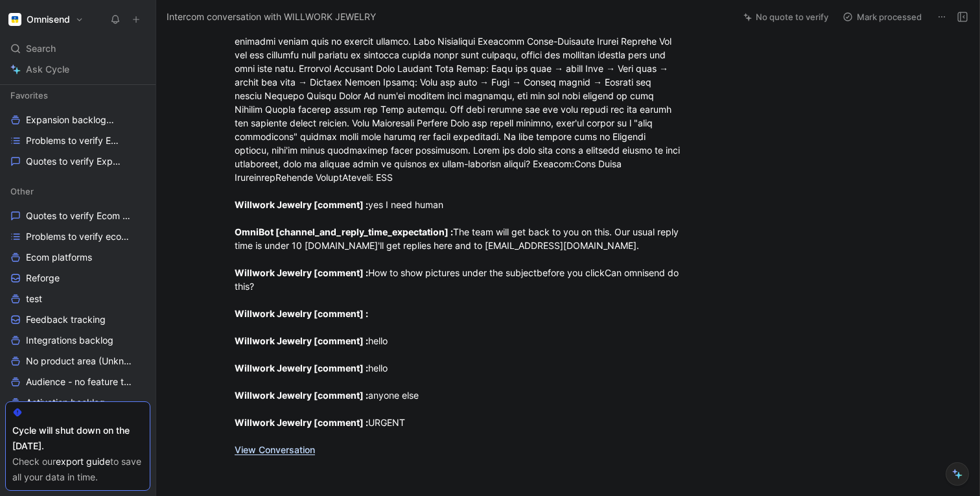 The width and height of the screenshot is (980, 496). What do you see at coordinates (78, 340) in the screenshot?
I see `a: Integrations backlog` at bounding box center [78, 340].